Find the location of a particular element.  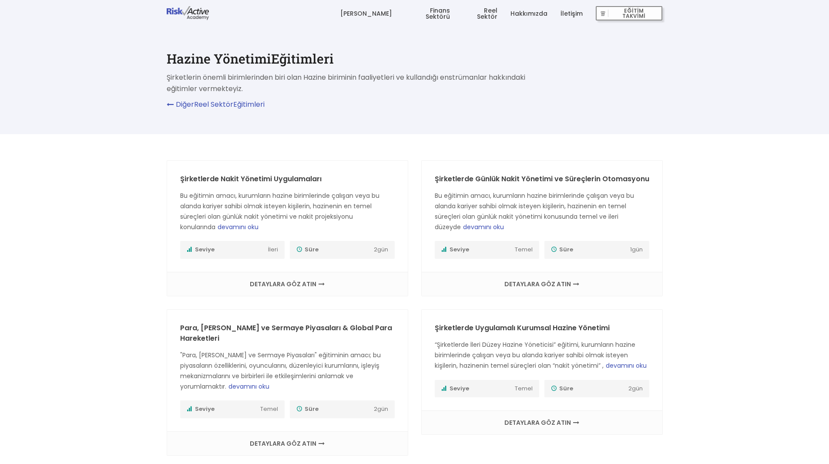

span: “Şirketlerde İleri Düzey Hazine Yöneticisi” eğitimi, kurumların hazine birimlerinde çalışan veya ... is located at coordinates (541, 355).